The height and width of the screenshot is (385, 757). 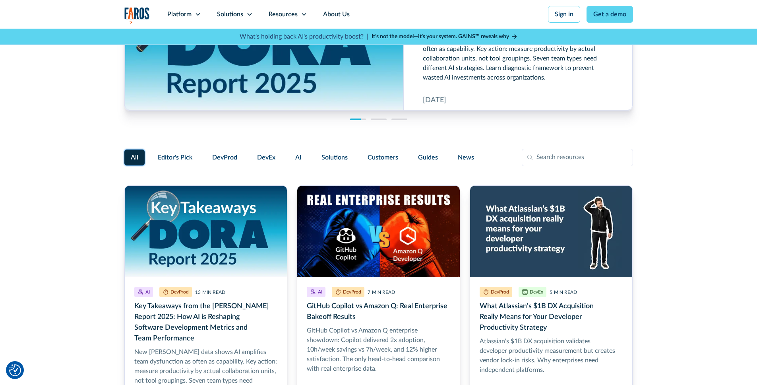 I want to click on a: Sign in, so click(x=564, y=14).